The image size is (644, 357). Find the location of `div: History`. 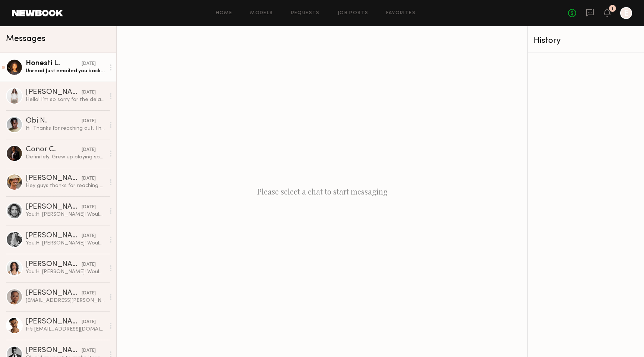

div: History is located at coordinates (586, 40).